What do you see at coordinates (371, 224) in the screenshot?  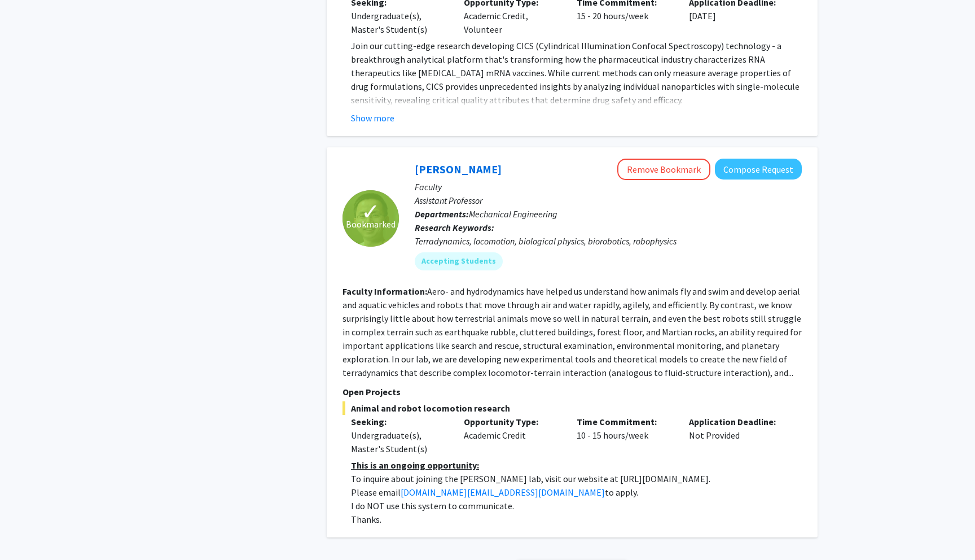 I see `span: Bookmarked` at bounding box center [371, 224].